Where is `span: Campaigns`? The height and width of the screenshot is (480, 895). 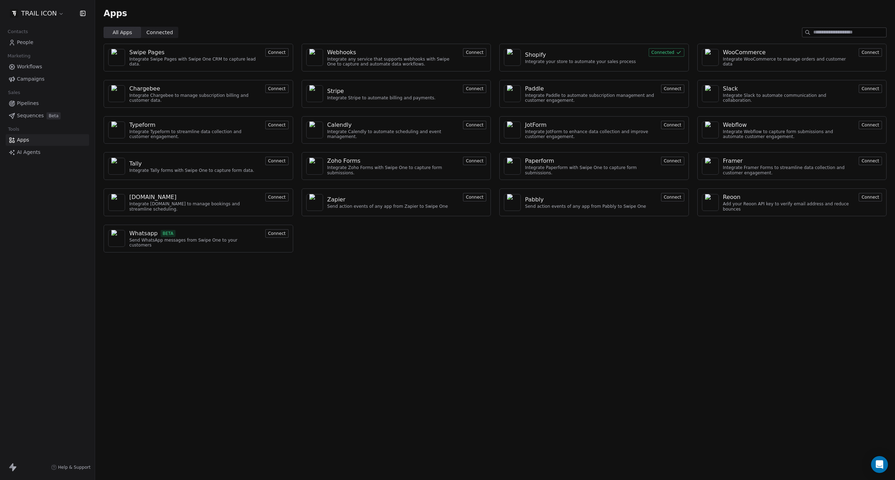 span: Campaigns is located at coordinates (31, 79).